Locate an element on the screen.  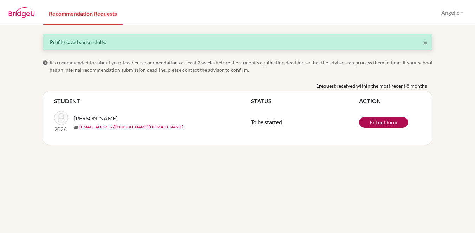
p: 2026 is located at coordinates (61, 129).